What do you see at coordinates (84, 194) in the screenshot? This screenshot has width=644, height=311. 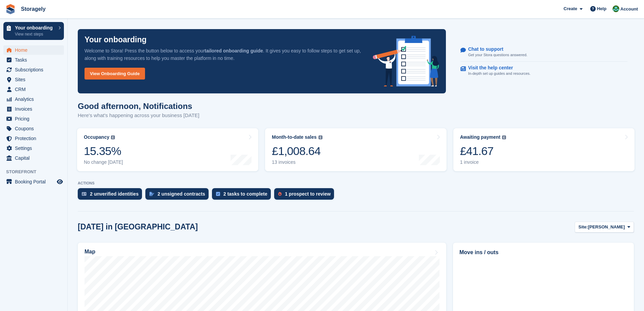 I see `img: verify_identity-adf6edd0f0f0b5bbfe63781bf79b02c33cf7c696d77639b501bdc392416b5a36.svg` at bounding box center [84, 194].